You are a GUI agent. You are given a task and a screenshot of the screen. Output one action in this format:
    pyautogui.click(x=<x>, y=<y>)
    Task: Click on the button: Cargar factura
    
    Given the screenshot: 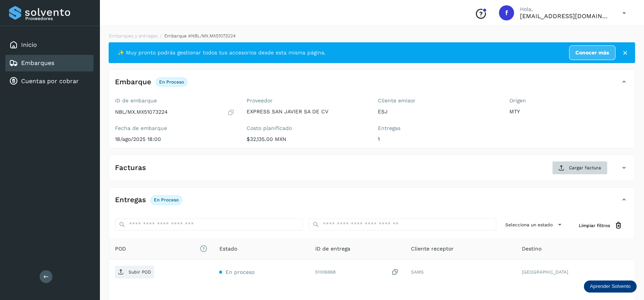 What is the action you would take?
    pyautogui.click(x=580, y=167)
    